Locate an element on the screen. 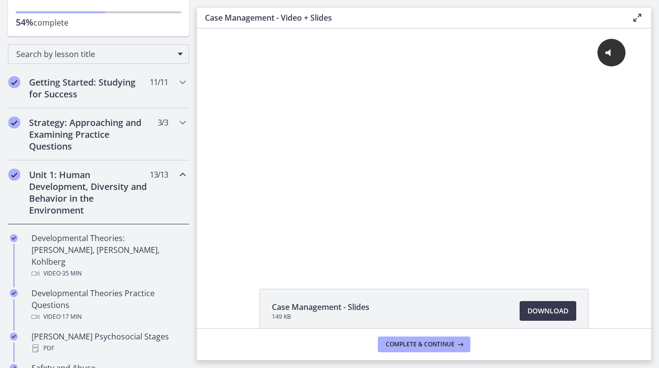 This screenshot has width=659, height=368. span: Complete & continue is located at coordinates (420, 345).